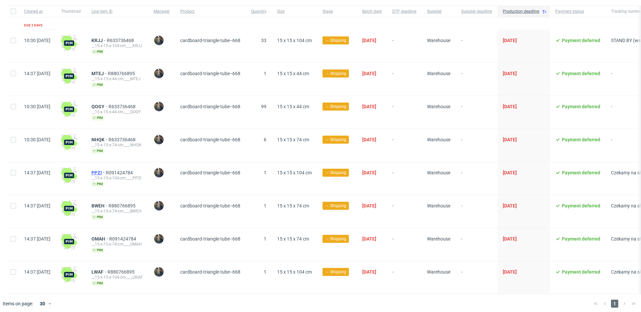 The image size is (641, 312). I want to click on span: Batch date, so click(372, 11).